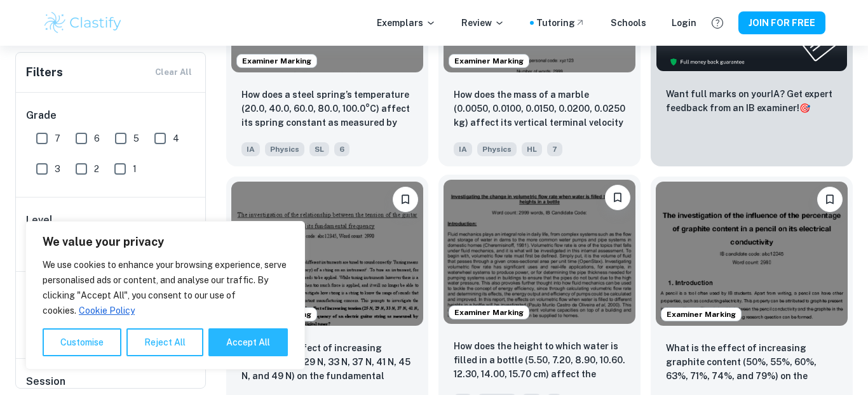 This screenshot has height=395, width=868. Describe the element at coordinates (752, 101) in the screenshot. I see `p: Want full marks on your IA ? Get expert feedback from an IB examiner!` at that location.